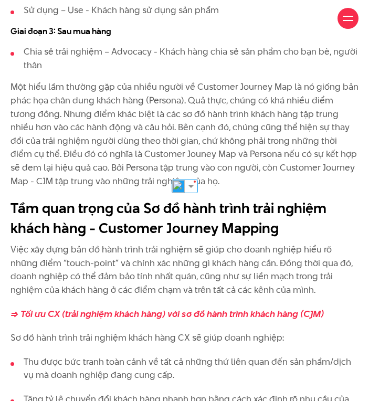 This screenshot has height=401, width=369. I want to click on h2: Tầm quan trọng của Sơ đồ hành trình trải nghiệm khách hàng - Customer Journey Mapping, so click(184, 218).